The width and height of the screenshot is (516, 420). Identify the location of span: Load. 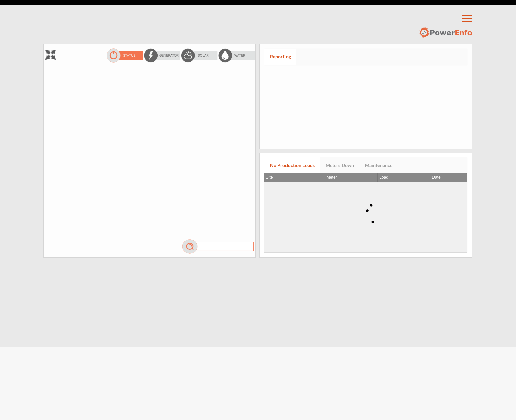
(384, 178).